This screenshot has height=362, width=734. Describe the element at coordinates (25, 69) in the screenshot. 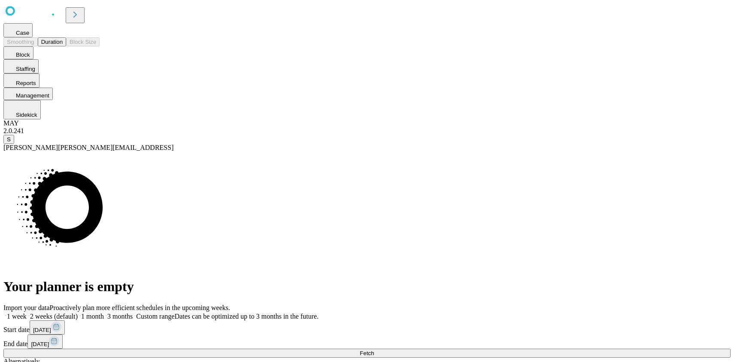

I see `span: Staffing` at that location.